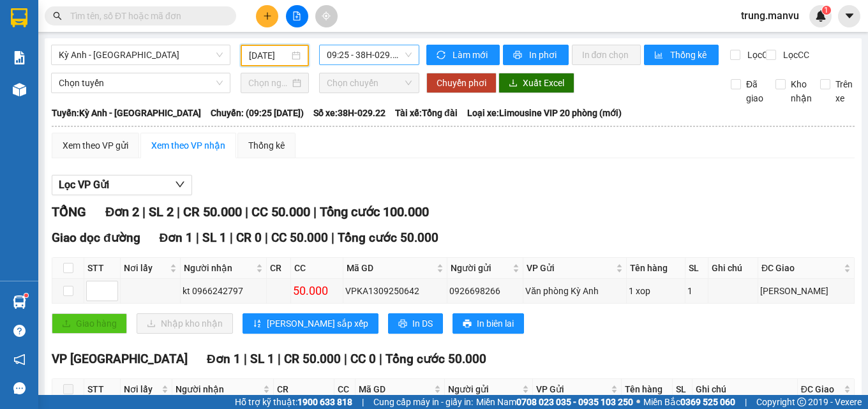  What do you see at coordinates (294, 401) in the screenshot?
I see `span: Hỗ trợ kỹ thuật:` at bounding box center [294, 401].